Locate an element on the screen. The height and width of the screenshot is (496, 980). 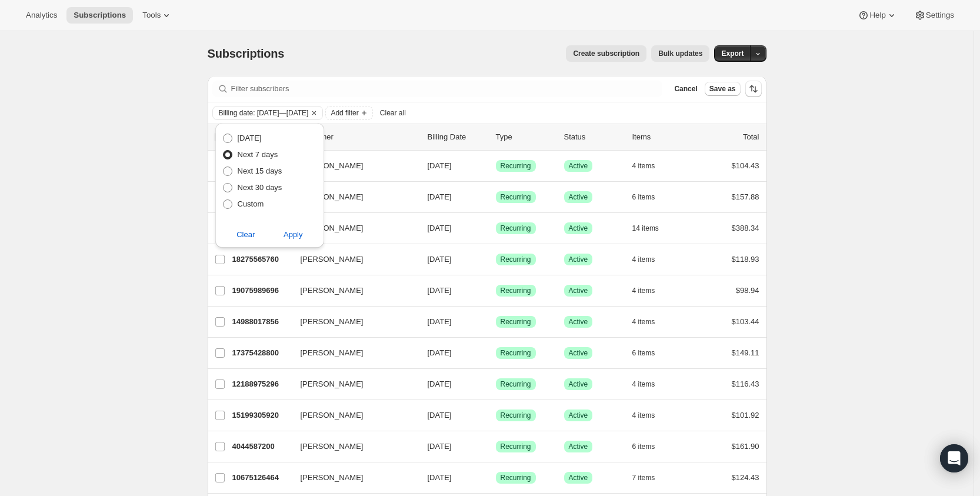
span: Add filter is located at coordinates (344, 113).